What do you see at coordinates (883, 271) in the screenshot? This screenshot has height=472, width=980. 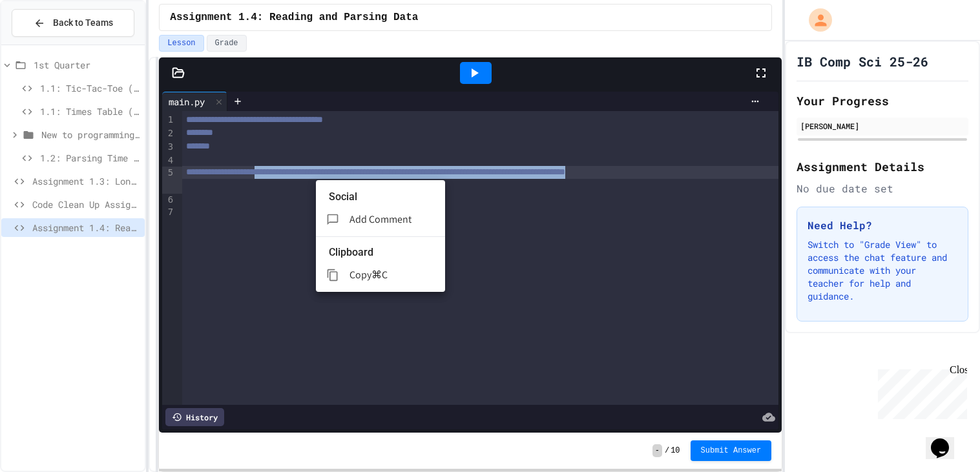 I see `p: Switch to "Grade View" to access the chat feature and communicate with your teacher for help and ...` at bounding box center [883, 271].